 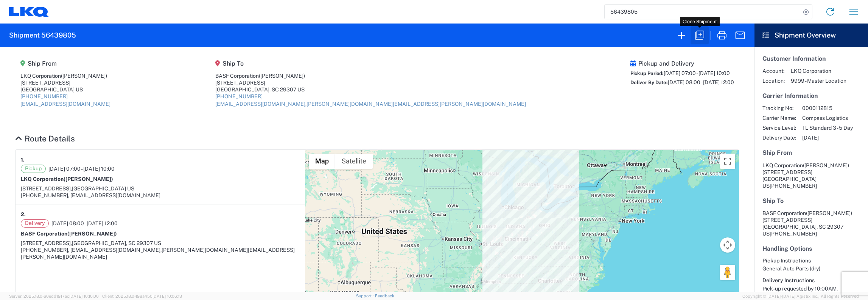 I want to click on a: Support, so click(x=366, y=296).